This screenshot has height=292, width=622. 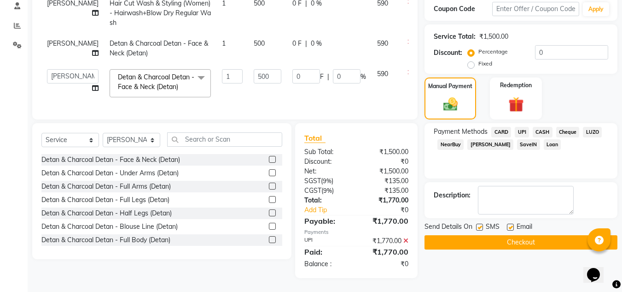 What do you see at coordinates (225, 139) in the screenshot?
I see `input: Search or Scan` at bounding box center [225, 139].